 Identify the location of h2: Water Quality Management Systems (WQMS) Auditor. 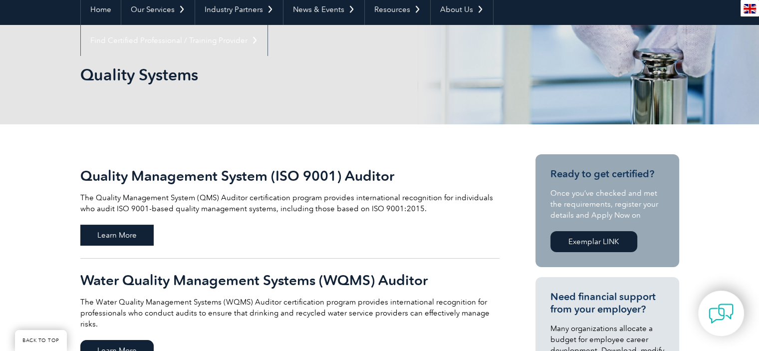
(290, 280).